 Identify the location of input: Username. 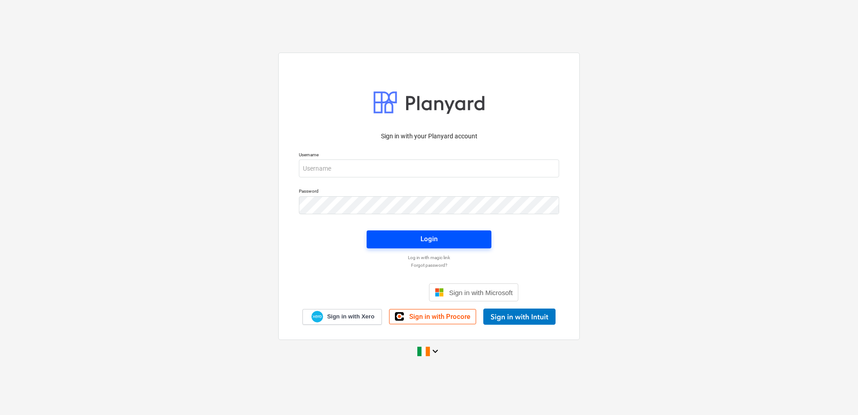
(429, 168).